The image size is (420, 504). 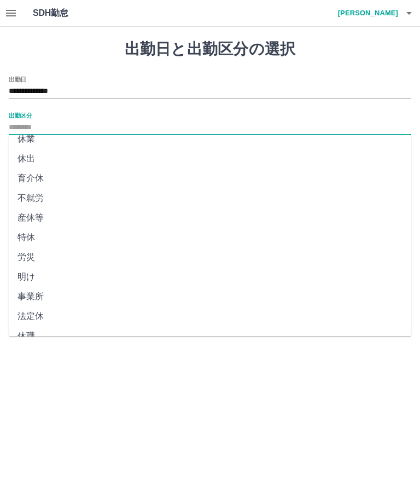 What do you see at coordinates (210, 238) in the screenshot?
I see `li: 特休` at bounding box center [210, 238].